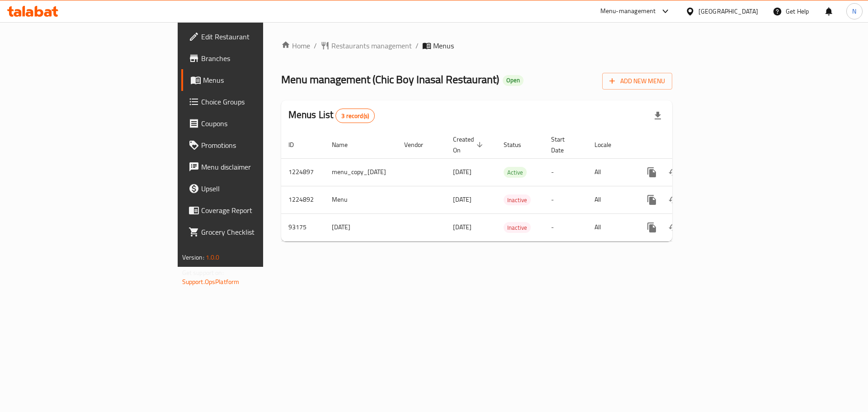 This screenshot has width=868, height=412. I want to click on span: Get support on:, so click(203, 273).